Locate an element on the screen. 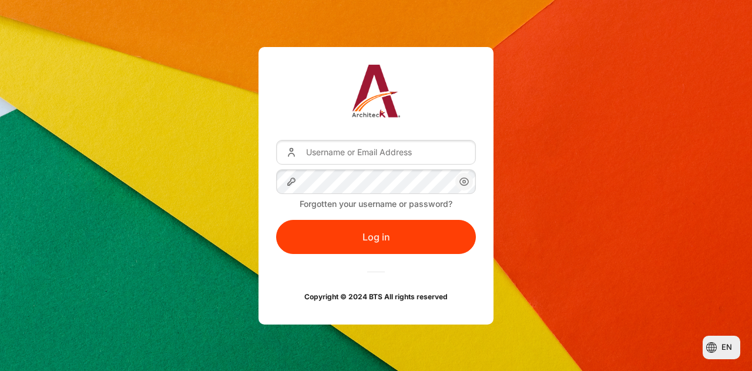  span: en is located at coordinates (727, 347).